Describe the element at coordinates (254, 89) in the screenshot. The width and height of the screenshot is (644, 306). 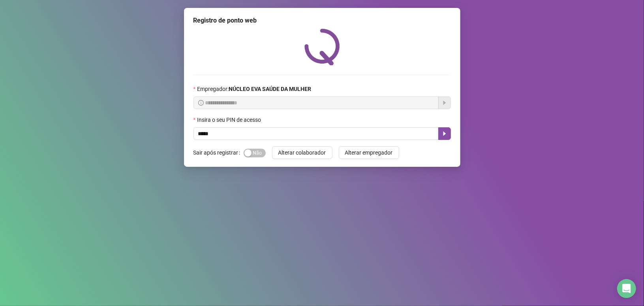
I see `span: Empregador :` at that location.